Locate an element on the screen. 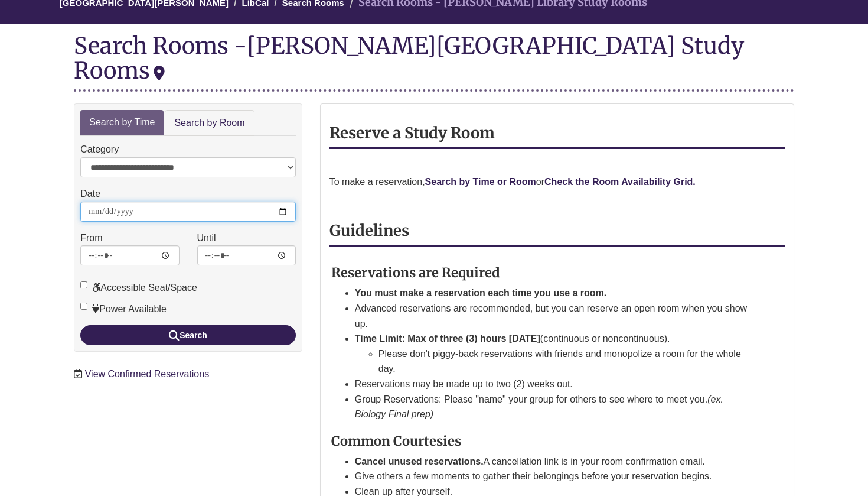  strong: Reservations are Required is located at coordinates (416, 272).